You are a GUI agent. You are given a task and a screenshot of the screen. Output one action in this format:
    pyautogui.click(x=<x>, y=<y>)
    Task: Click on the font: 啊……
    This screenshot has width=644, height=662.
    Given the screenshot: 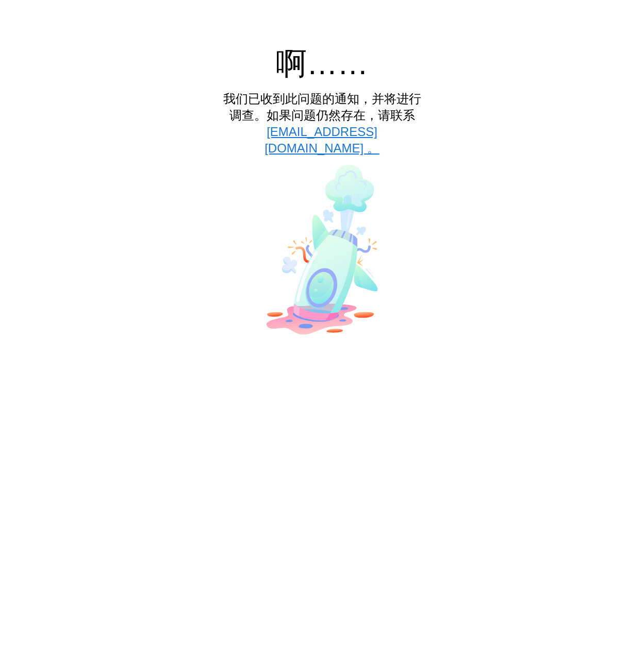 What is the action you would take?
    pyautogui.click(x=322, y=63)
    